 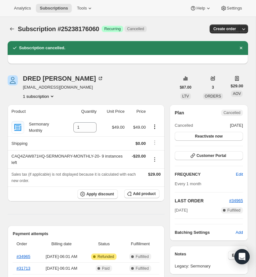 I want to click on span: Analytics, so click(x=22, y=8).